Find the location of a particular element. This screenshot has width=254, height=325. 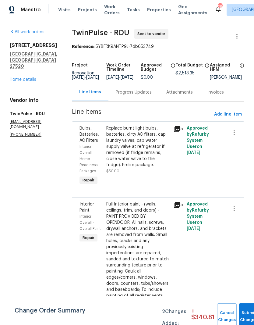

div: 5YBFRK9ANTP9J-7db653749 is located at coordinates (158, 47).